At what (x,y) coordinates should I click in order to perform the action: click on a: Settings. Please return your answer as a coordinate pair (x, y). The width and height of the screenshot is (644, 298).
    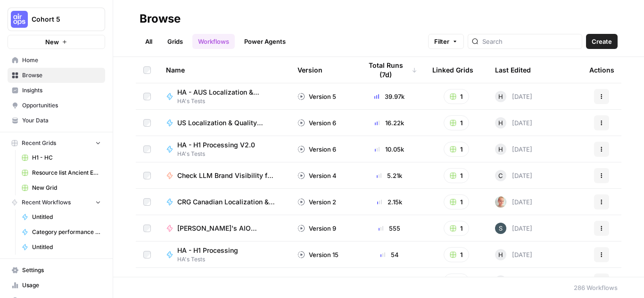
    Looking at the image, I should click on (56, 270).